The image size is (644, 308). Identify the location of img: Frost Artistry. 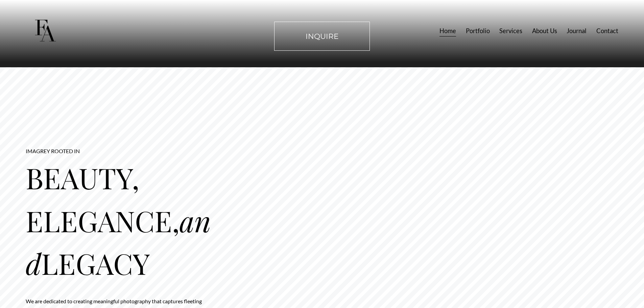
(45, 31).